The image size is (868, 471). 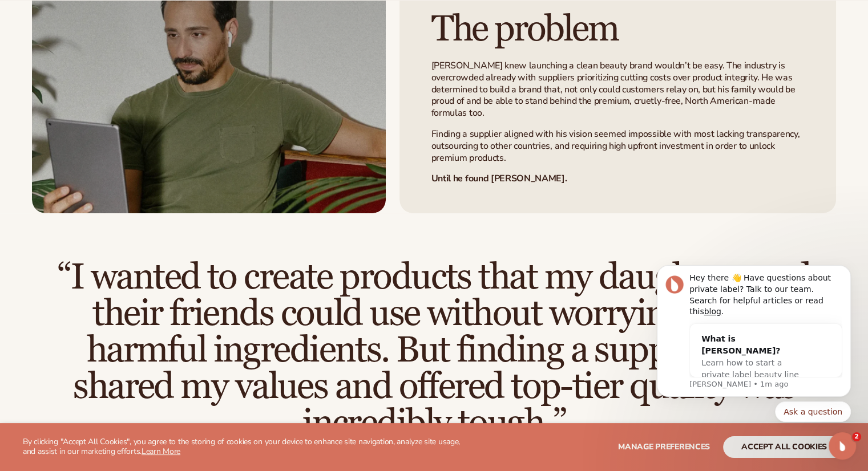 What do you see at coordinates (114, 173) in the screenshot?
I see `div: Quick reply options` at bounding box center [114, 173].